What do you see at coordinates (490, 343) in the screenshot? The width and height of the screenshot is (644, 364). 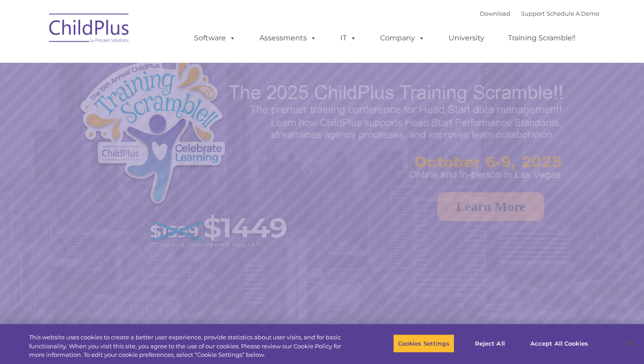 I see `button: Reject All` at bounding box center [490, 343].